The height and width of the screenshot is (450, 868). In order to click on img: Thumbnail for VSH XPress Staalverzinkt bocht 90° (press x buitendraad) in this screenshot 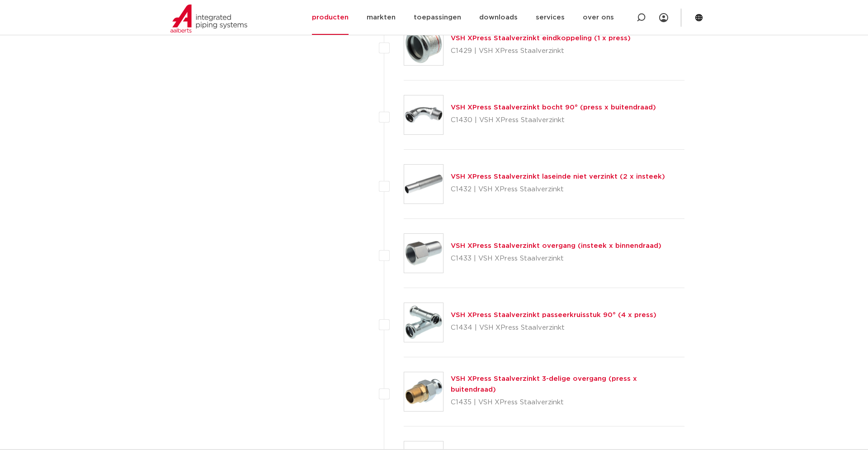, I will do `click(424, 115)`.